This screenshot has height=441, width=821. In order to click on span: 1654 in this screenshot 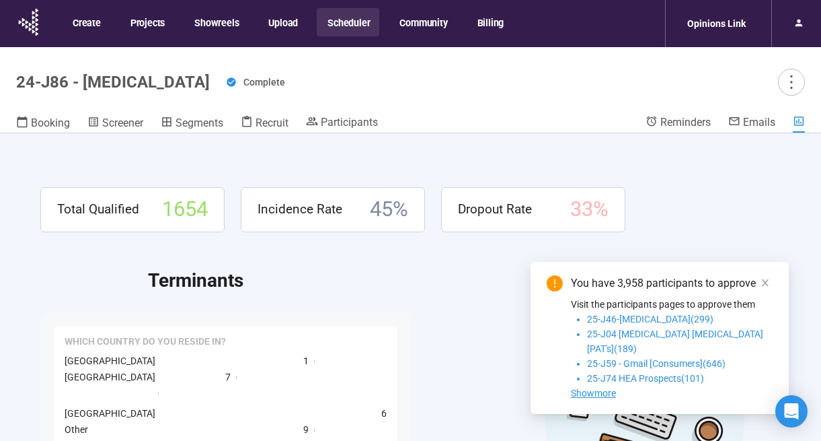, I will do `click(185, 209)`.